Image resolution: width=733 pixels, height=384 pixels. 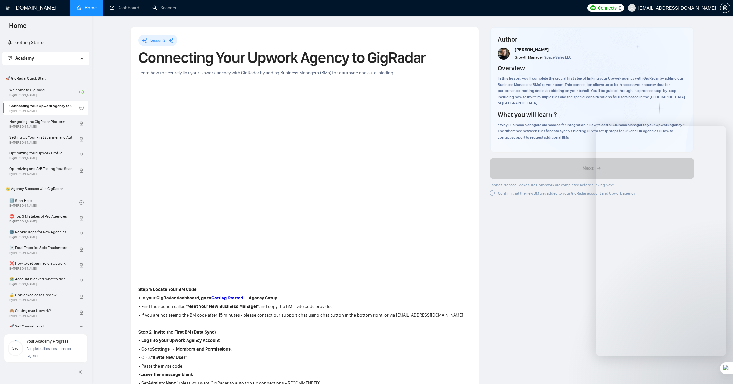 What do you see at coordinates (301, 349) in the screenshot?
I see `p: • Go to .` at bounding box center [301, 349].